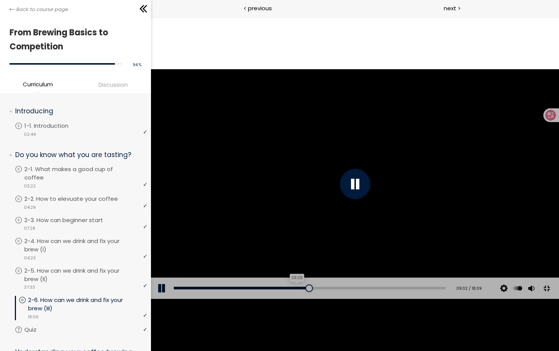  What do you see at coordinates (30, 207) in the screenshot?
I see `span: 04:29` at bounding box center [30, 207].